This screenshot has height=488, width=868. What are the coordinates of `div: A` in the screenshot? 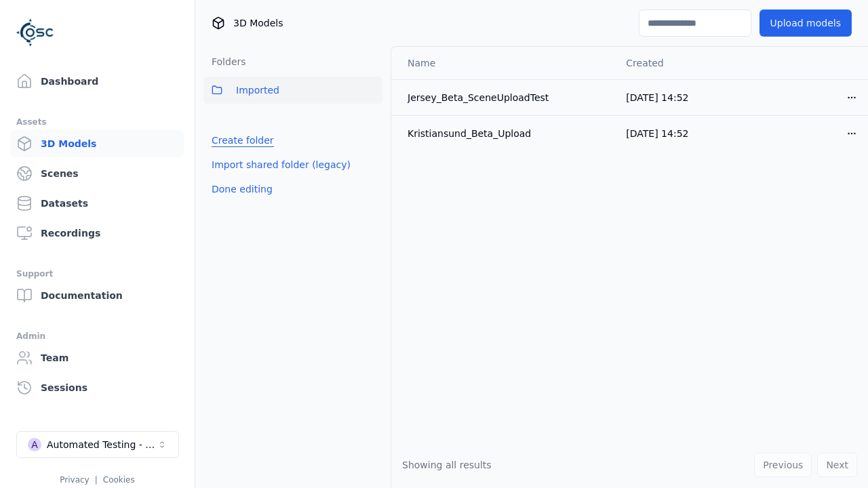 It's located at (35, 444).